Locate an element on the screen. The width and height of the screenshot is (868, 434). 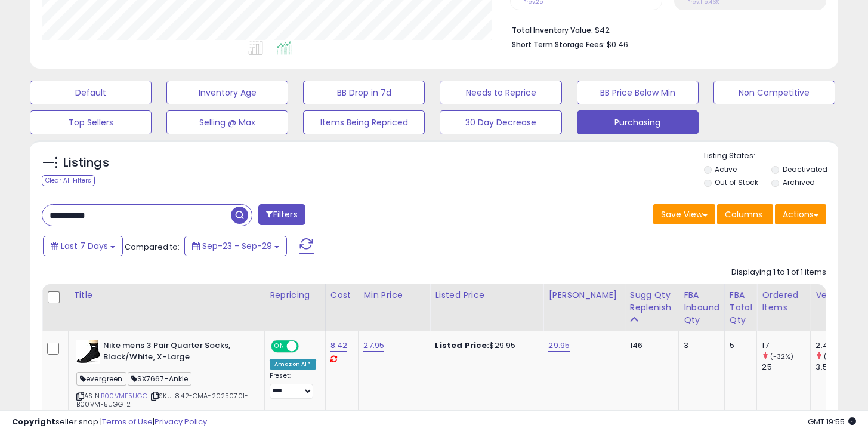
small: (-32%) is located at coordinates (782, 356).